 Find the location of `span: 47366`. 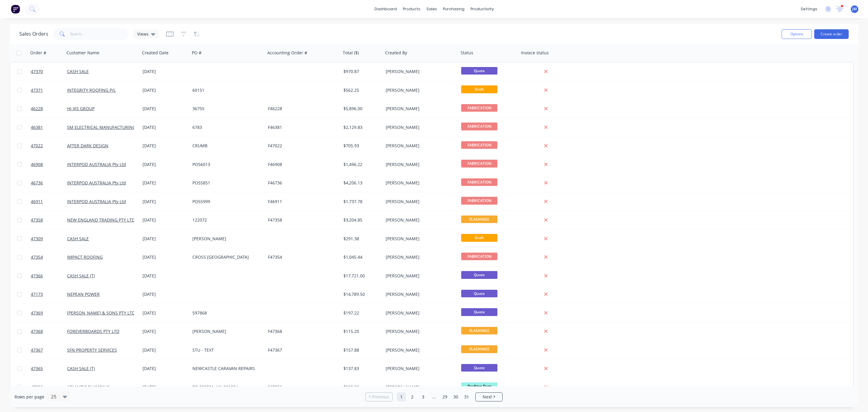

span: 47366 is located at coordinates (37, 276).